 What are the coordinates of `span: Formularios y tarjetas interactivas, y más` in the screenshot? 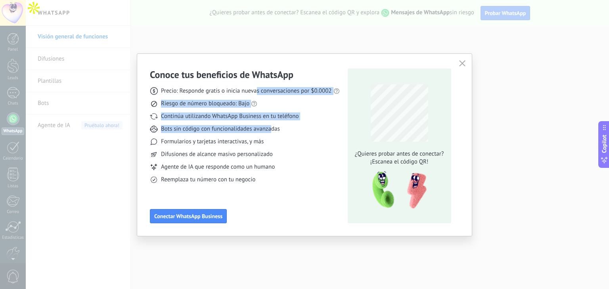 It's located at (212, 142).